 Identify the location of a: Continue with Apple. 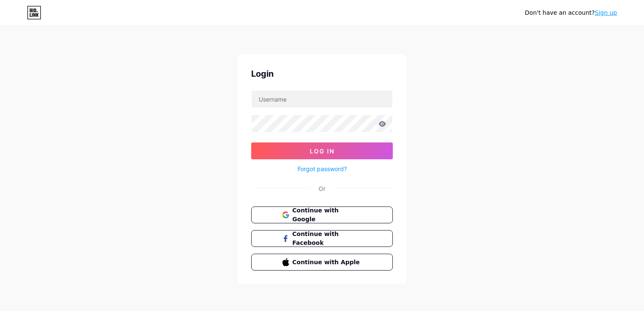
(322, 262).